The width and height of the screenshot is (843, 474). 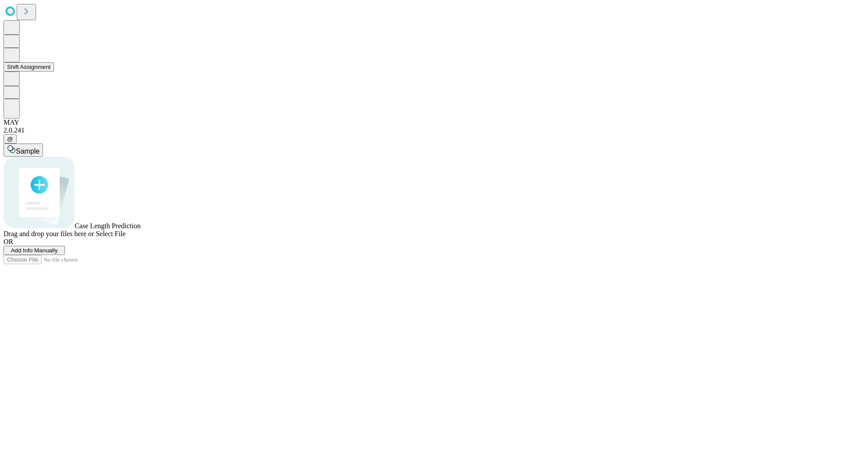 I want to click on button: Shift Assignment, so click(x=29, y=67).